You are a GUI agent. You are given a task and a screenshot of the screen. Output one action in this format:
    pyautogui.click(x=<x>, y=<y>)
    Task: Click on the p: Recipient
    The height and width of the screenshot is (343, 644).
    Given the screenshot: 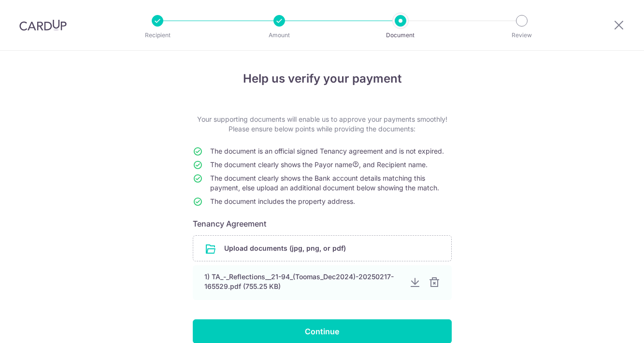 What is the action you would take?
    pyautogui.click(x=157, y=35)
    